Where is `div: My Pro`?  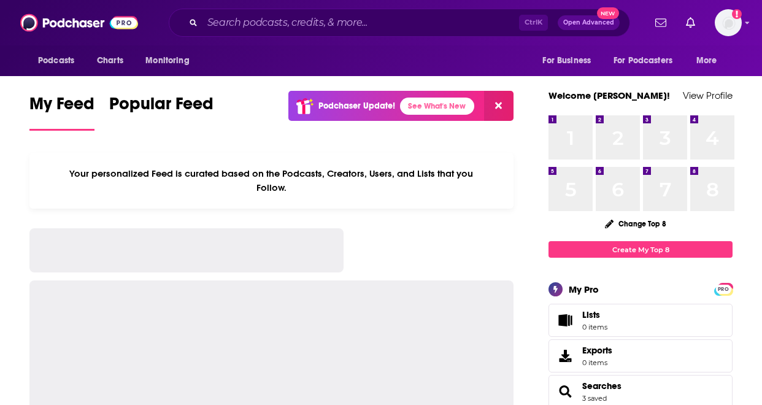
div: My Pro is located at coordinates (584, 289).